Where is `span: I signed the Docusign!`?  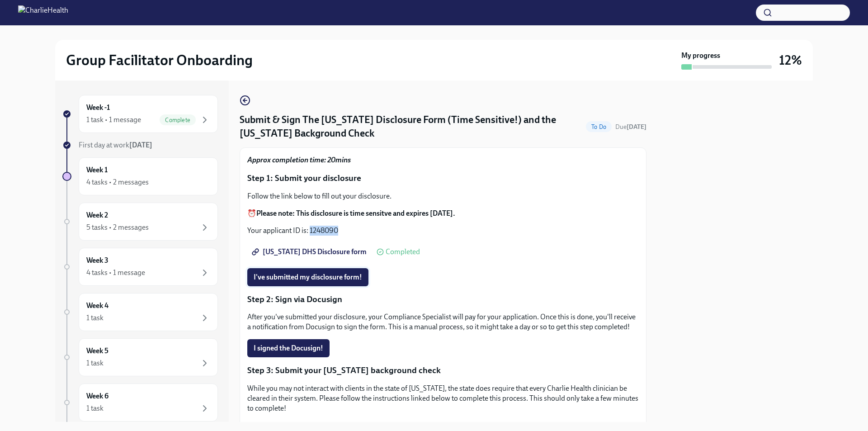 span: I signed the Docusign! is located at coordinates (289, 348).